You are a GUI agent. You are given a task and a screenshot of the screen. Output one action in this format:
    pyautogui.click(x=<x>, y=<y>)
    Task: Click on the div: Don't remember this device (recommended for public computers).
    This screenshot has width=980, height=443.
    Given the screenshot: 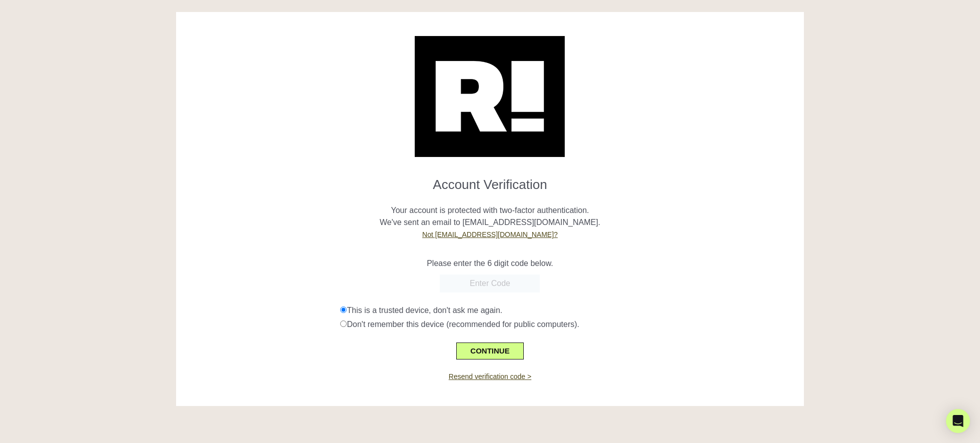 What is the action you would take?
    pyautogui.click(x=568, y=324)
    